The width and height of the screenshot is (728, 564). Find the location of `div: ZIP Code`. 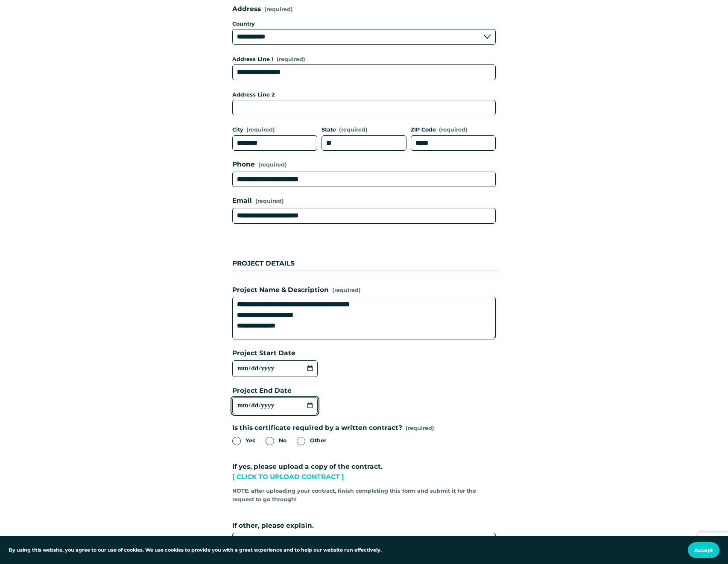

div: ZIP Code is located at coordinates (453, 130).